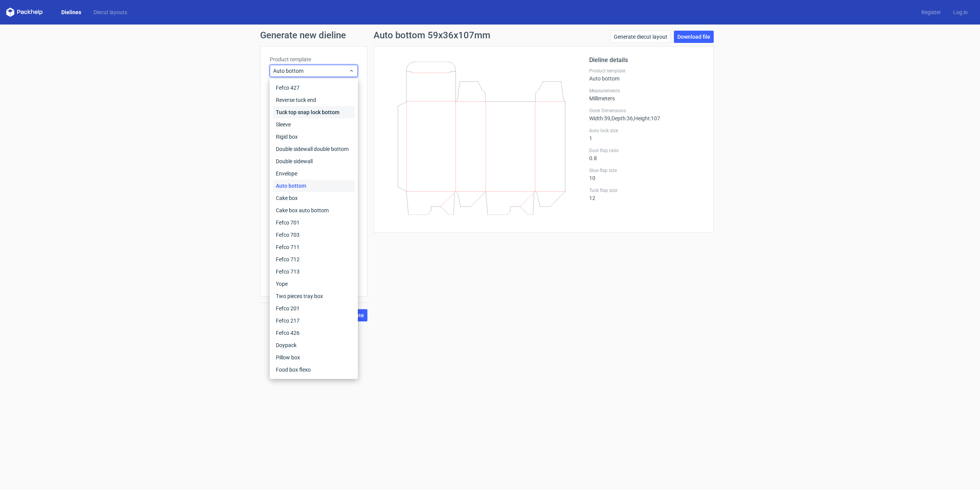  I want to click on a: Dielines, so click(71, 12).